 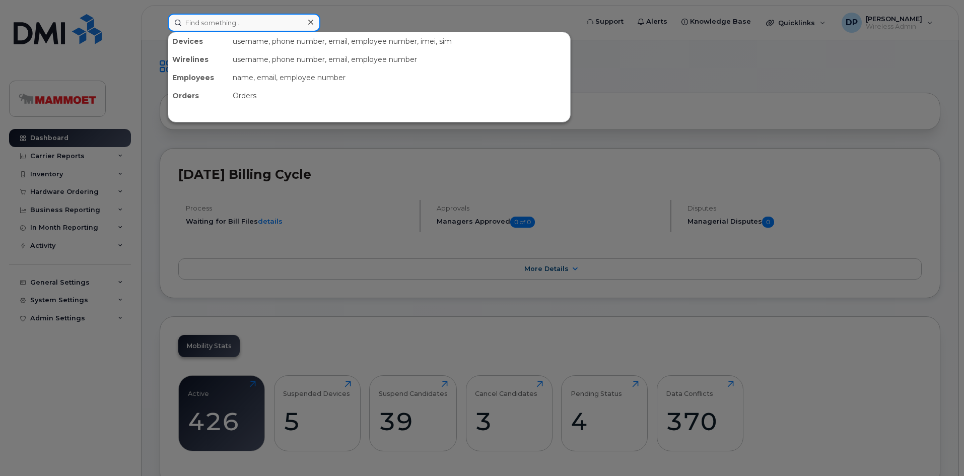 What do you see at coordinates (400, 41) in the screenshot?
I see `div: username, phone number, email, employee number, imei, sim` at bounding box center [400, 41].